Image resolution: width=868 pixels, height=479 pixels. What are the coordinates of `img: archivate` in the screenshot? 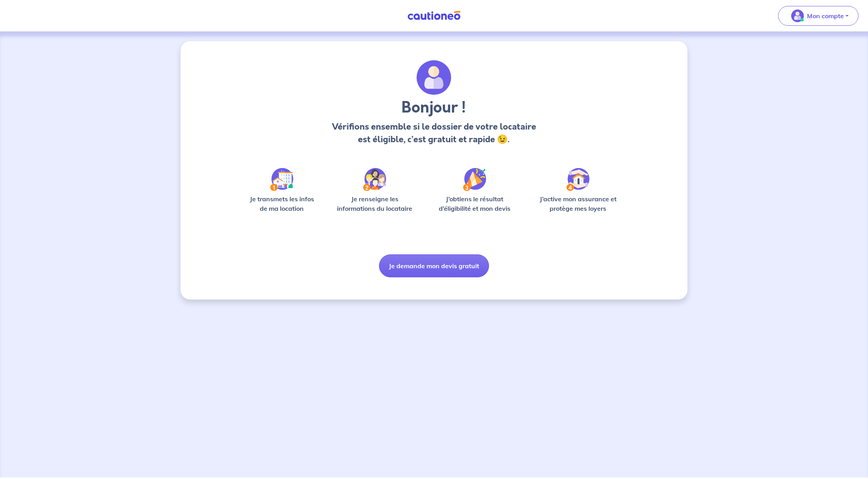 It's located at (434, 78).